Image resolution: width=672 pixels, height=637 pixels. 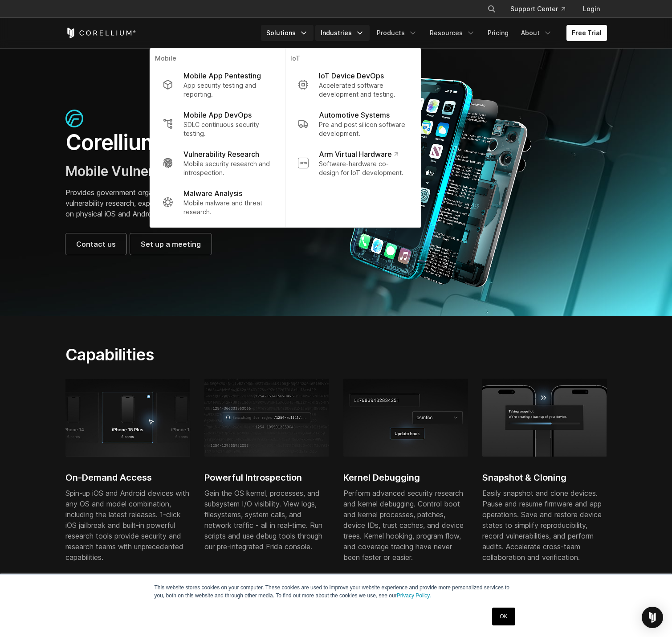 What do you see at coordinates (545, 477) in the screenshot?
I see `h2: Snapshot & Cloning` at bounding box center [545, 477].